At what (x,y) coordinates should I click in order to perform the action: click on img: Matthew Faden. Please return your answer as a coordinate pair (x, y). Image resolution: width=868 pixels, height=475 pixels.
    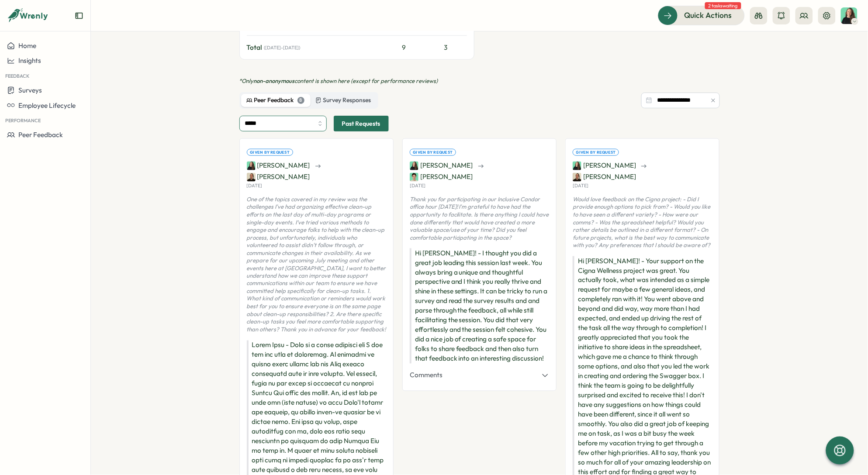
    Looking at the image, I should click on (414, 177).